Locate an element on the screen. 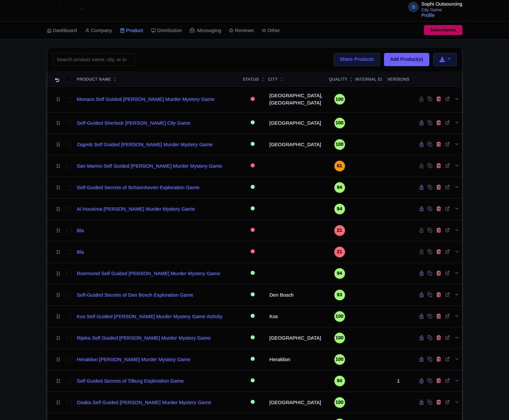  span: 61 is located at coordinates (340, 166).